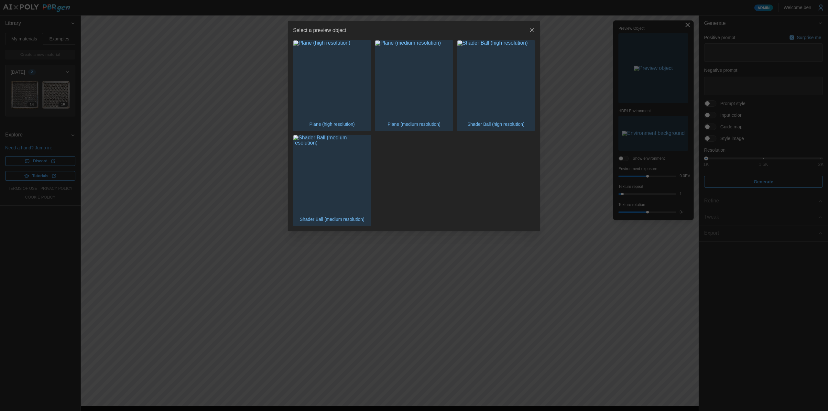 The width and height of the screenshot is (828, 411). What do you see at coordinates (332, 219) in the screenshot?
I see `p: Shader Ball (medium resolution)` at bounding box center [332, 219].